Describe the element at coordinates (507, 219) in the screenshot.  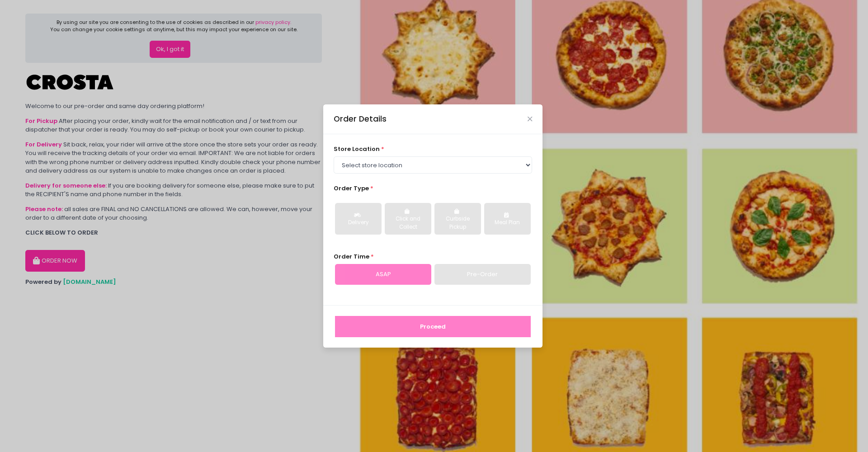
I see `button: Meal Plan` at that location.